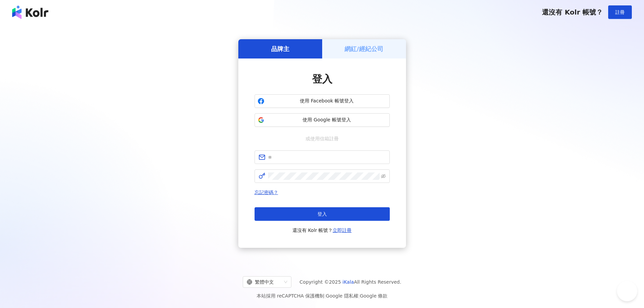  What do you see at coordinates (322, 214) in the screenshot?
I see `button: 登入` at bounding box center [322, 214].